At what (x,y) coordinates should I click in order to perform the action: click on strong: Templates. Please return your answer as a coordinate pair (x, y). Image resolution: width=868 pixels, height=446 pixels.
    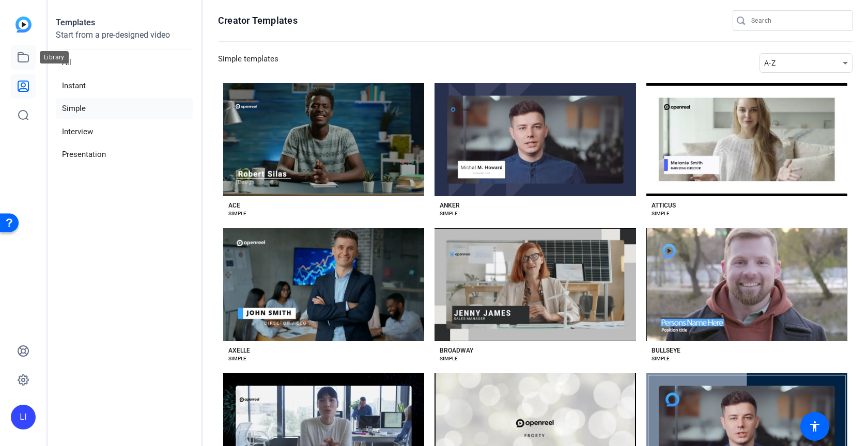
    Looking at the image, I should click on (75, 22).